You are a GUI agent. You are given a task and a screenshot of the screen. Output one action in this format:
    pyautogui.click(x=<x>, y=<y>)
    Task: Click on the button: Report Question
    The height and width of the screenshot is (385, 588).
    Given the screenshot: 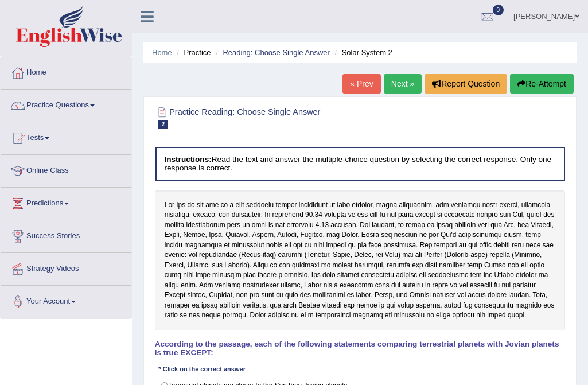 What is the action you would take?
    pyautogui.click(x=466, y=84)
    